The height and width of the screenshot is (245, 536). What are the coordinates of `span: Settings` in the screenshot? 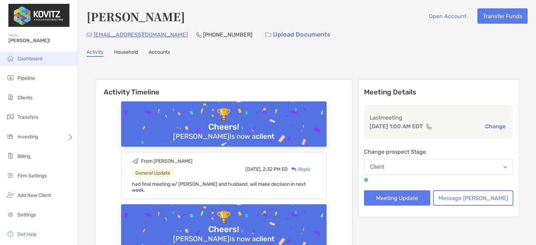 It's located at (27, 215).